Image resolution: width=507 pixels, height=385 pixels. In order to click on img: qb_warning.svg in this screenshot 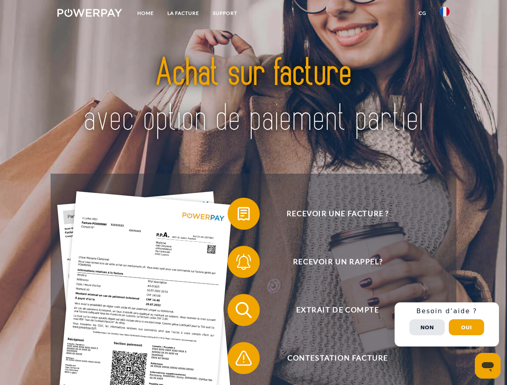, I will do `click(244, 358)`.